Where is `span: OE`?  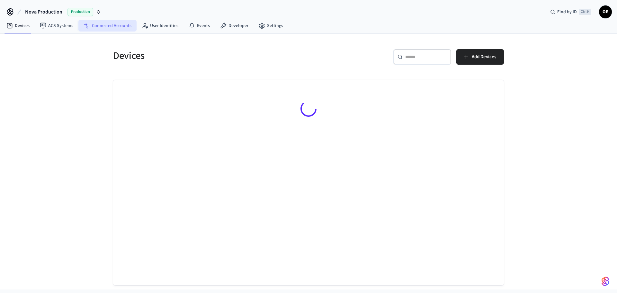
span: OE is located at coordinates (606, 12).